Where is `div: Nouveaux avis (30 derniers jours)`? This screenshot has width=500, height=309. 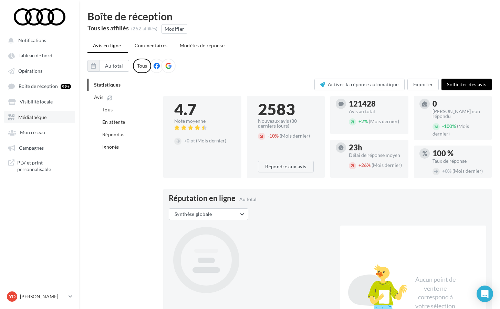
div: Nouveaux avis (30 derniers jours) is located at coordinates (286, 123).